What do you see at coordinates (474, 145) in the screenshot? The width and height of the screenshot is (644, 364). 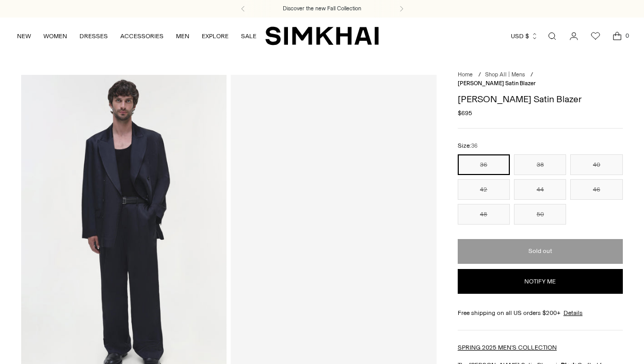 I see `span: 36` at bounding box center [474, 145].